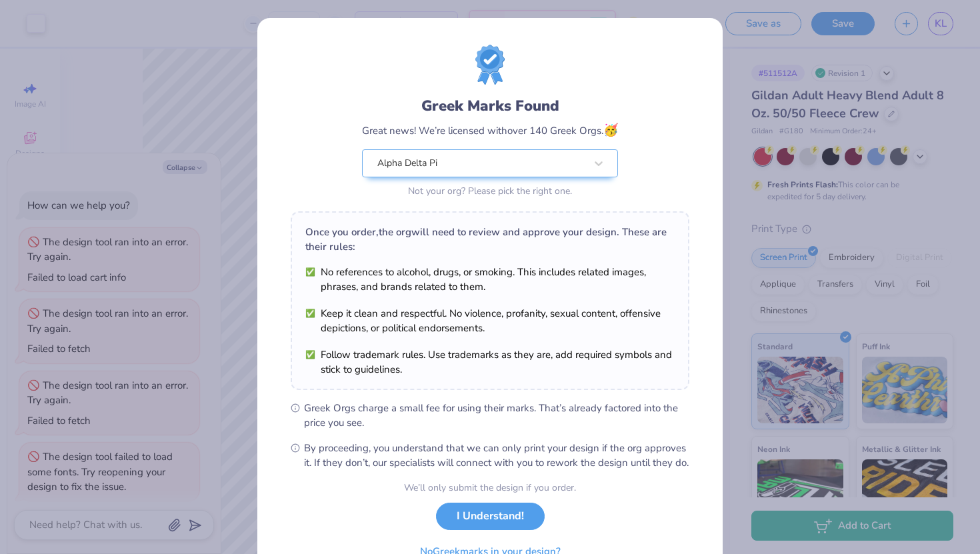 Image resolution: width=980 pixels, height=554 pixels. I want to click on span: Greek Orgs charge a small fee for using their marks. That’s already factored into the price you see., so click(497, 415).